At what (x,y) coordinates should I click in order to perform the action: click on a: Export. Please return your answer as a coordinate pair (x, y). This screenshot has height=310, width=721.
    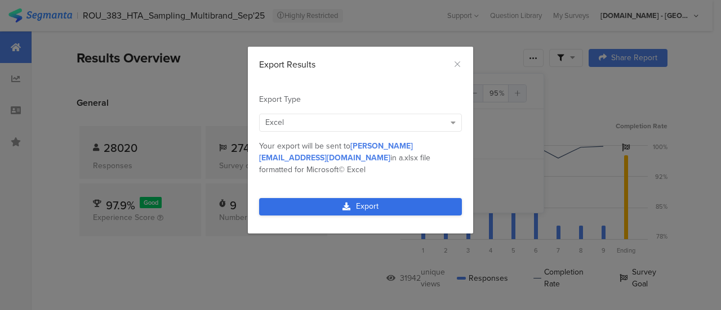
    Looking at the image, I should click on (360, 207).